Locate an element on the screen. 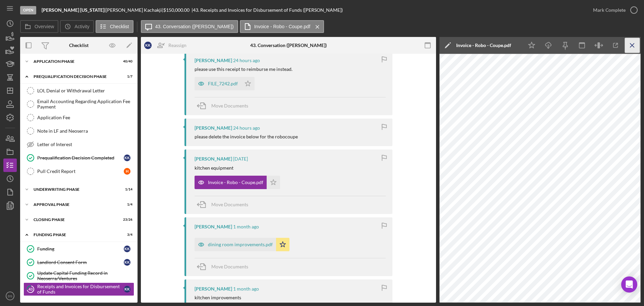 This screenshot has height=306, width=644. time: 2025-07-28 18:46 is located at coordinates (240, 159).